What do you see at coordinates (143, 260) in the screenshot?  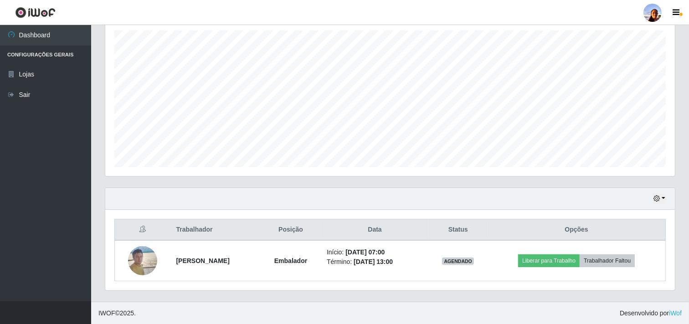 I see `img: 1755974185579.jpeg` at bounding box center [143, 260].